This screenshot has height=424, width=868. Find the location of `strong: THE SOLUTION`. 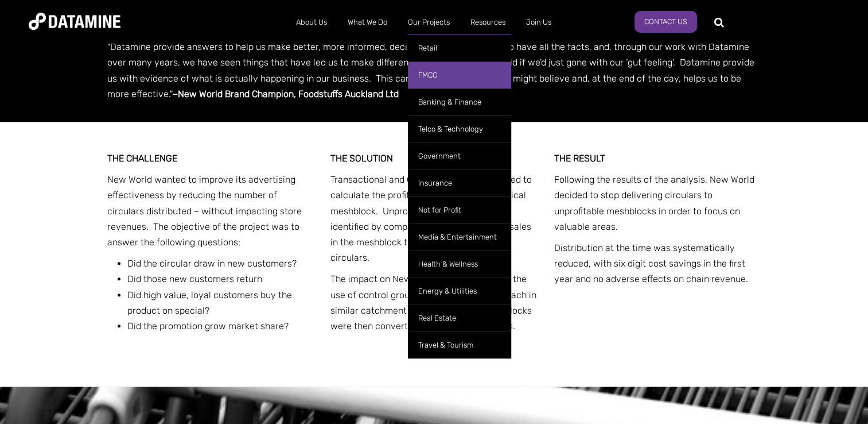

strong: THE SOLUTION is located at coordinates (361, 158).